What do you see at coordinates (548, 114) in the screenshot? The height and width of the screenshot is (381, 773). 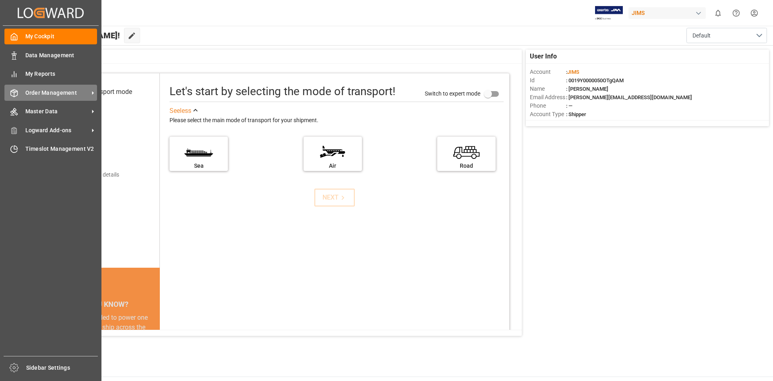 I see `span: Account Type` at bounding box center [548, 114].